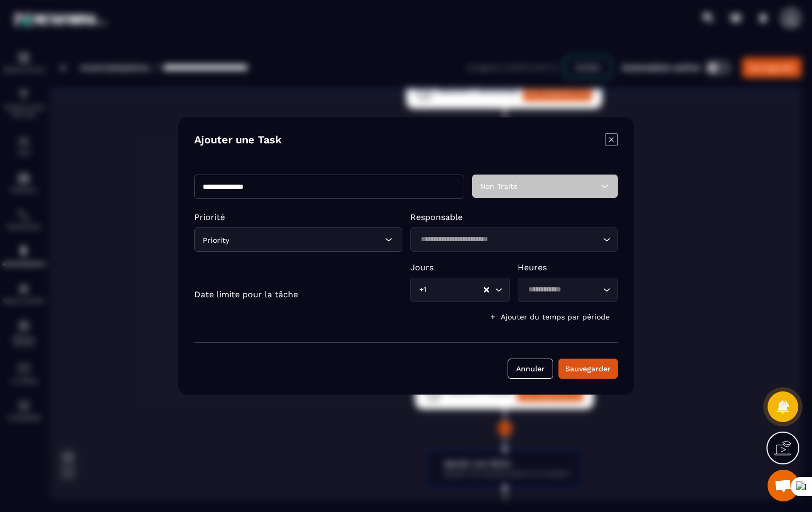  What do you see at coordinates (530, 369) in the screenshot?
I see `button: Annuler` at bounding box center [530, 369].